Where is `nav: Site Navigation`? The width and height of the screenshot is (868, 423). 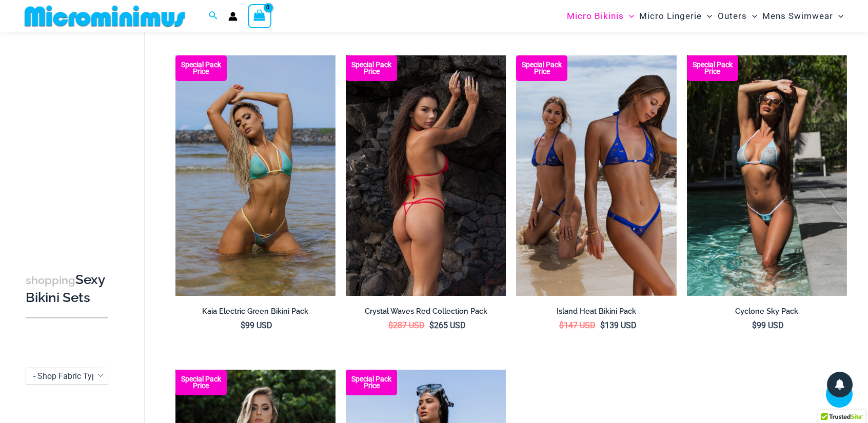
nav: Site Navigation is located at coordinates (705, 16).